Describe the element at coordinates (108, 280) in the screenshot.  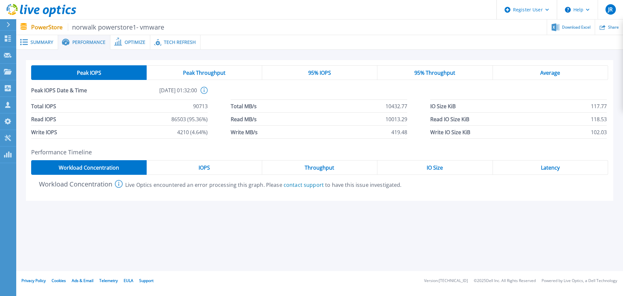
I see `a: Telemetry` at that location.